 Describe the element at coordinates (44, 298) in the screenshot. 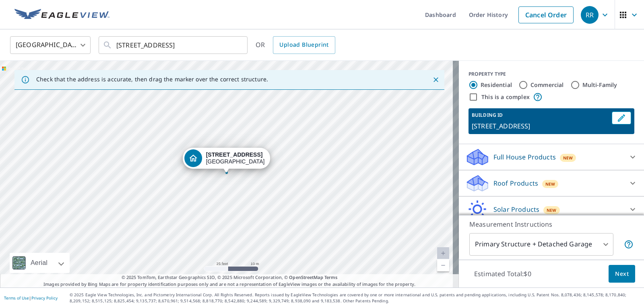

I see `a: Privacy Policy` at that location.